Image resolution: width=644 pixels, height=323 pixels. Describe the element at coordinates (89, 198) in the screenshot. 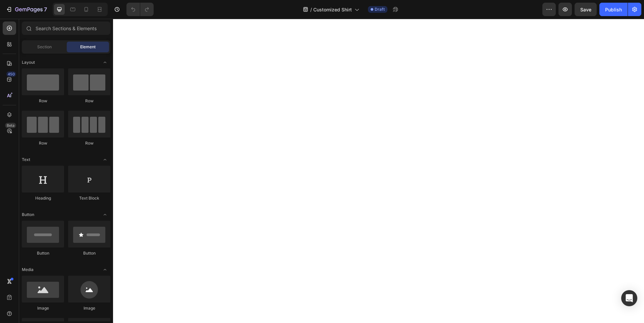

I see `div: Text Block` at that location.